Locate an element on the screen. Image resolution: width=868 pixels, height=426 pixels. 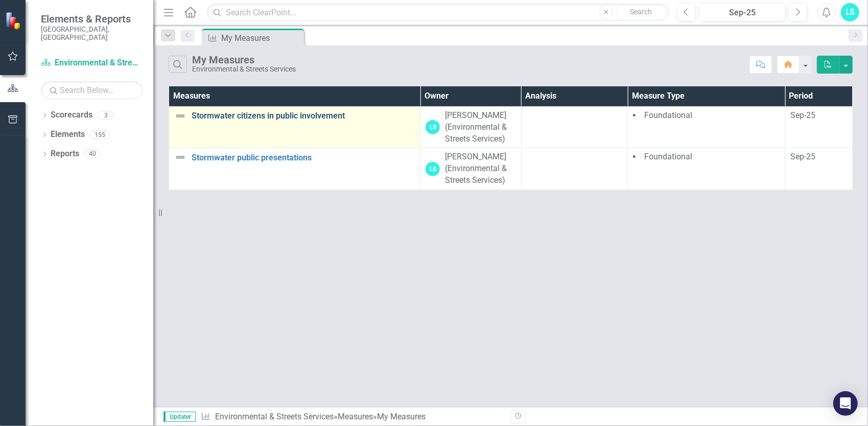
button: Sep-25 is located at coordinates (743, 12).